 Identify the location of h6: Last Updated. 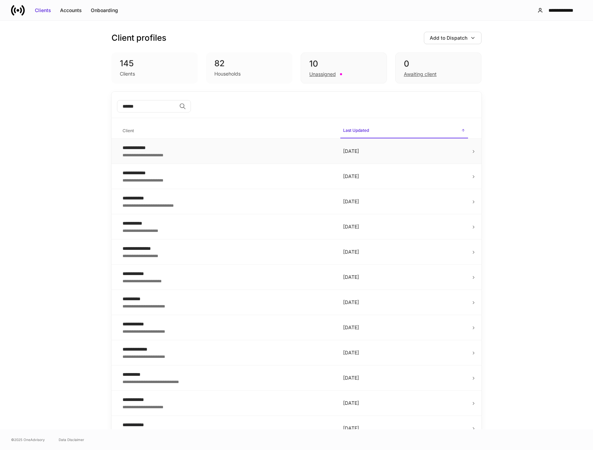
(356, 130).